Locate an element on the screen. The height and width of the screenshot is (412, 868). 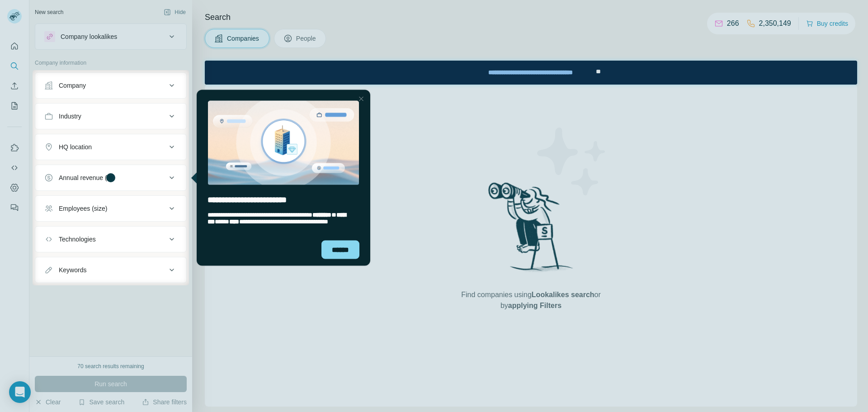
button: Industry is located at coordinates (111, 116).